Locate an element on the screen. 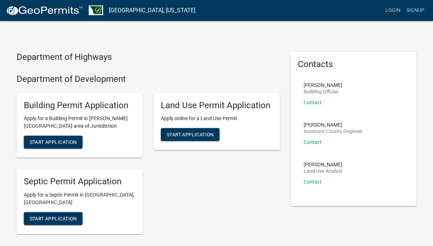 The height and width of the screenshot is (246, 433). p: Land Use Analyst is located at coordinates (323, 171).